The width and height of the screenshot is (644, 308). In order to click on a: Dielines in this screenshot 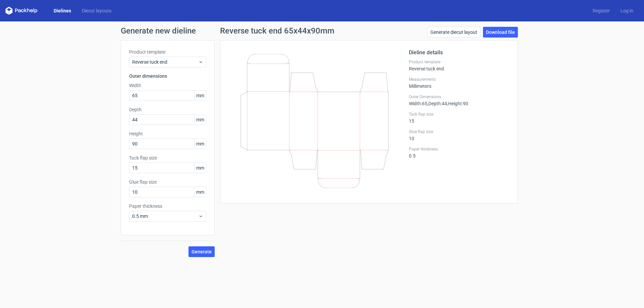, I will do `click(62, 11)`.